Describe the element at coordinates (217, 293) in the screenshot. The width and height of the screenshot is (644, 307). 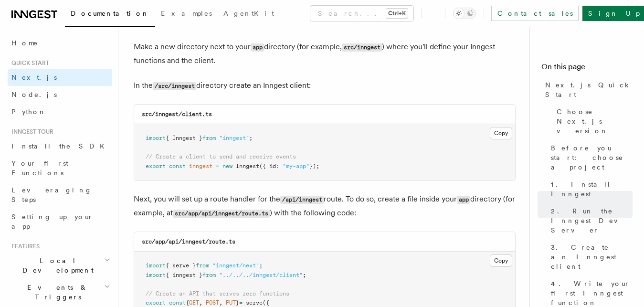
I see `span: // Create an API that serves zero functions` at that location.